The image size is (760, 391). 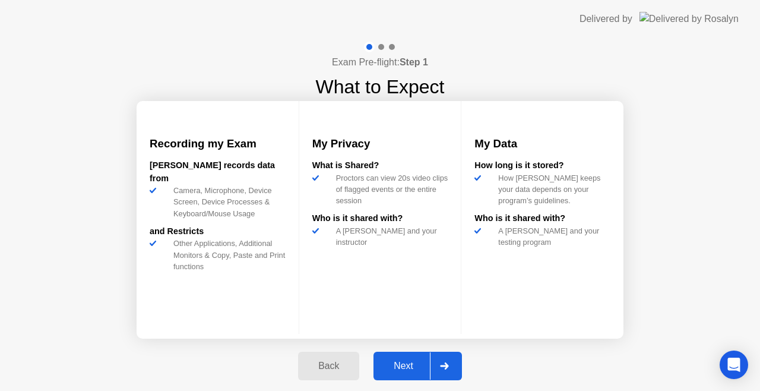 I want to click on h3: My Privacy, so click(x=380, y=144).